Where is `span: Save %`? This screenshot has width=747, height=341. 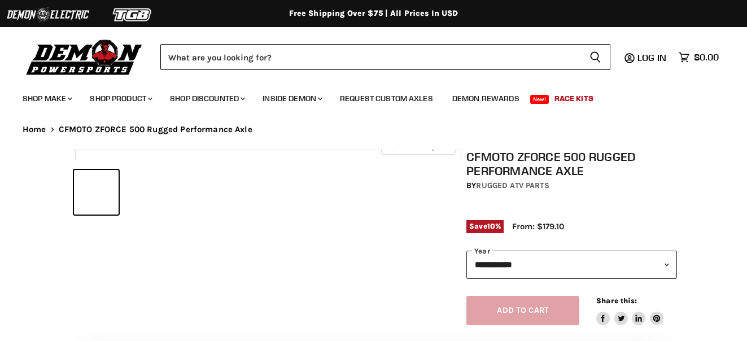 span: Save % is located at coordinates (485, 226).